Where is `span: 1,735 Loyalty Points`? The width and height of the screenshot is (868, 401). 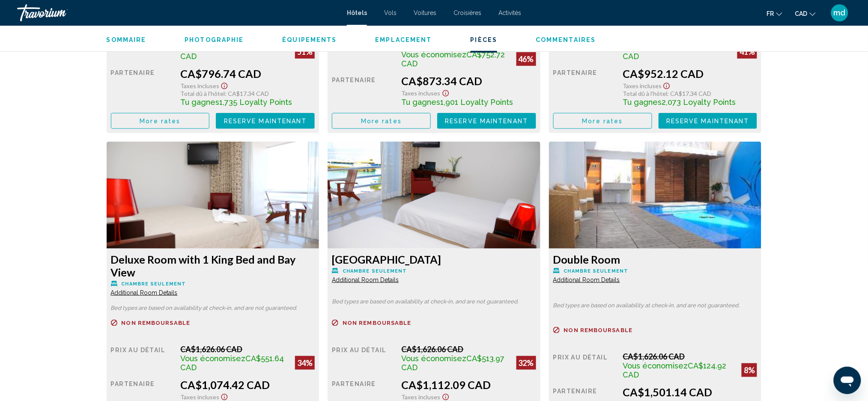 span: 1,735 Loyalty Points is located at coordinates (256, 102).